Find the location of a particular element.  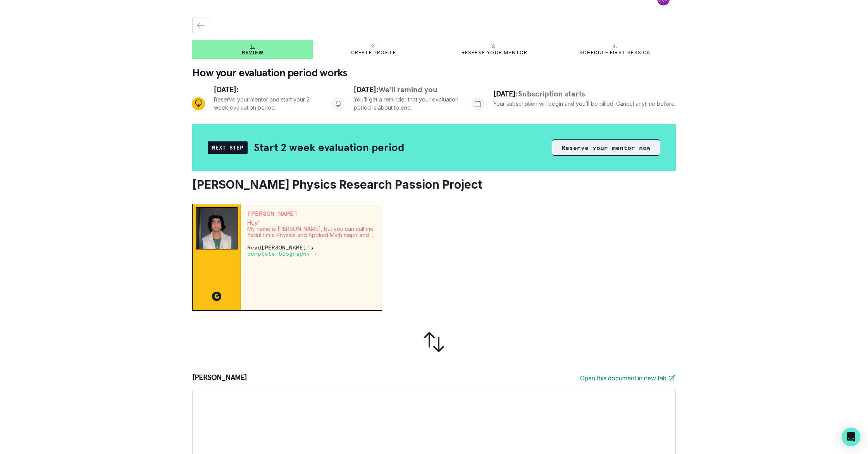

p: Schedule first session is located at coordinates (615, 53).